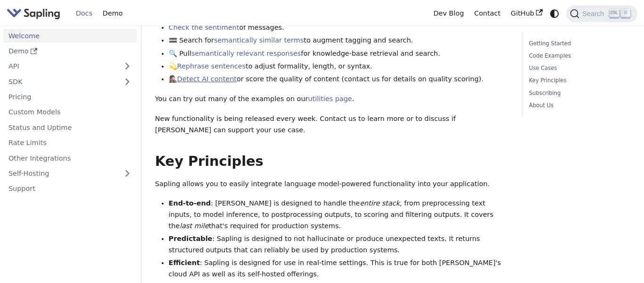  I want to click on a: Code Examples, so click(578, 56).